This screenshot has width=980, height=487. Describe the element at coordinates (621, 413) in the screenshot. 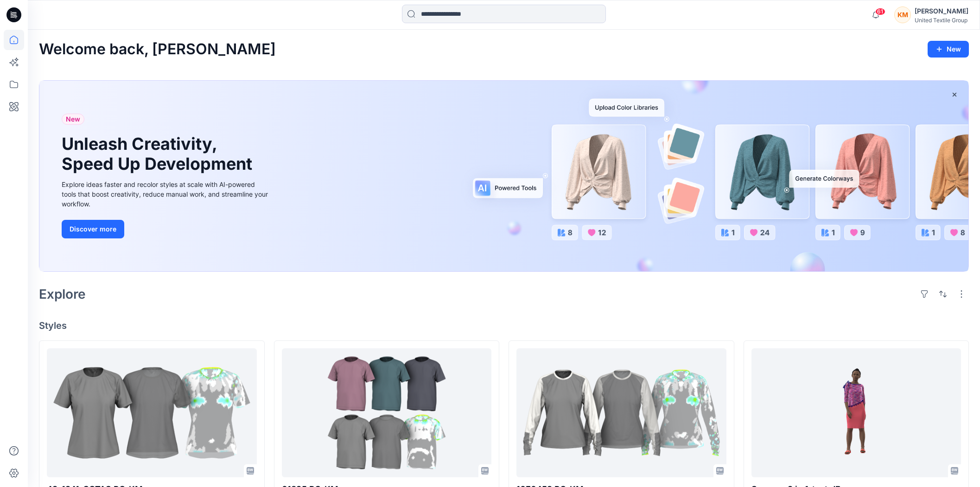

I see `a: 16E0452 RG-KM` at that location.